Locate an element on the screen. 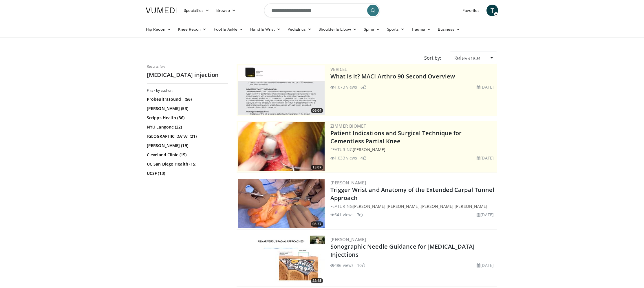  li: 1,033 views is located at coordinates (343, 158).